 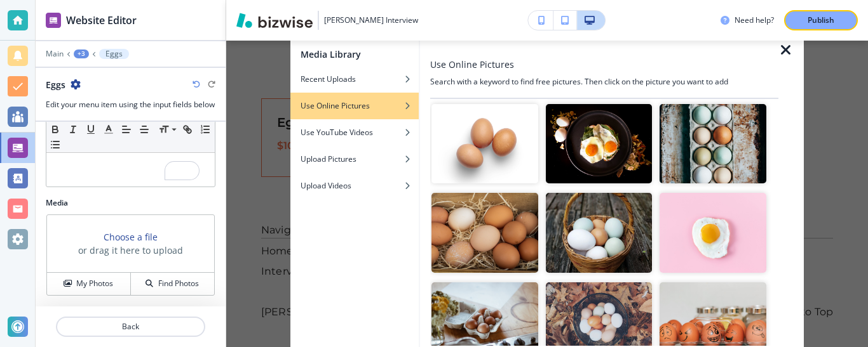 I want to click on h3: Need help?, so click(x=754, y=20).